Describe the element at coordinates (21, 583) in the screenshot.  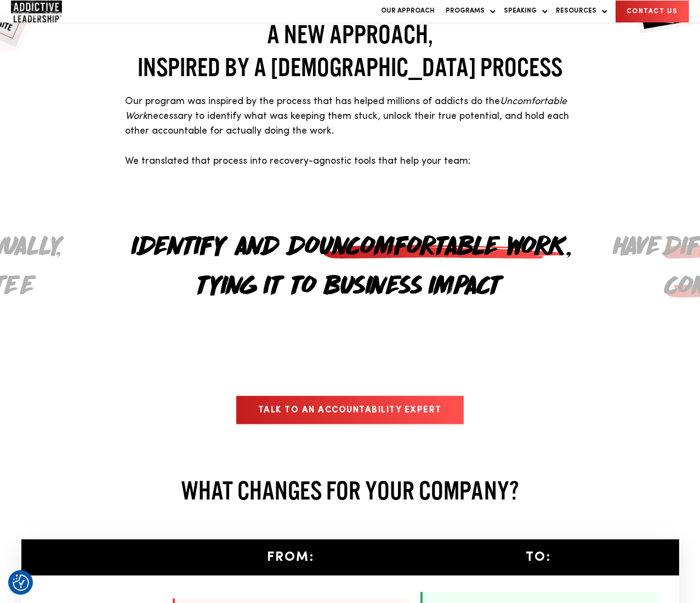
I see `img: Revisit consent button` at that location.